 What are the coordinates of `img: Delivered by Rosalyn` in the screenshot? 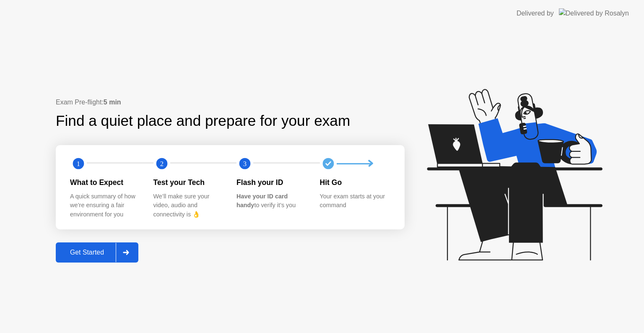 It's located at (594, 13).